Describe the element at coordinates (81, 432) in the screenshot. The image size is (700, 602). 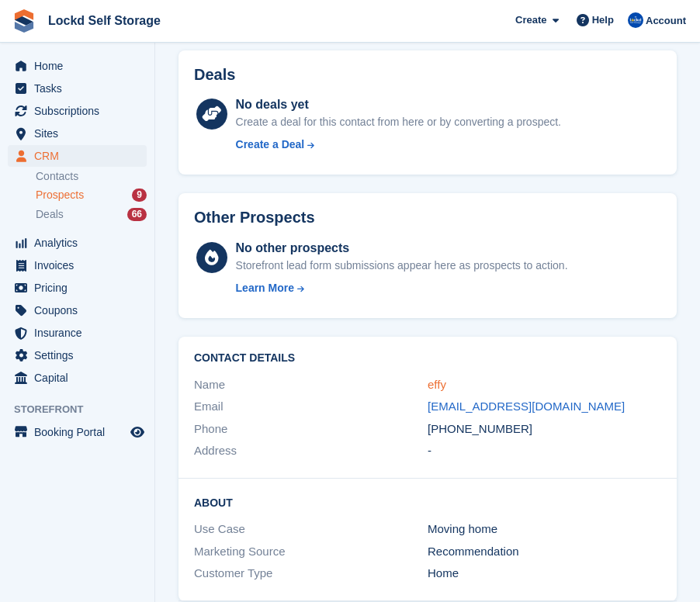
I see `span: Booking Portal` at that location.